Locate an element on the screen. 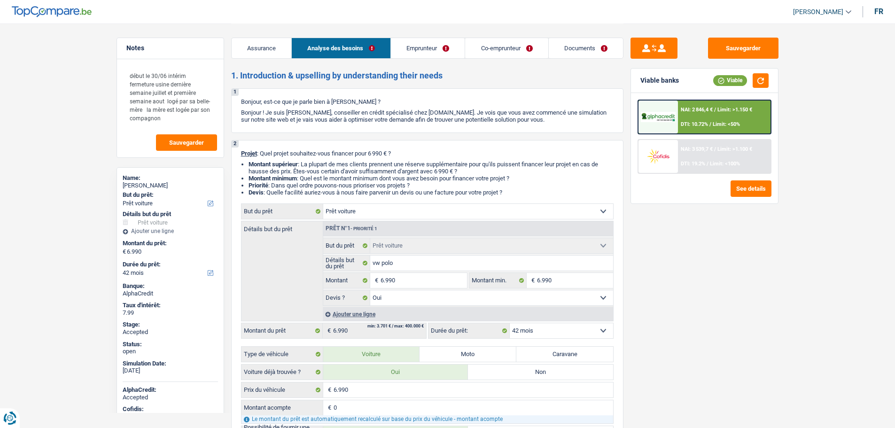 This screenshot has height=428, width=895. div: Le montant du prêt est automatiquement recalculé sur base du prix du véhicule - montant acompte is located at coordinates (427, 419).